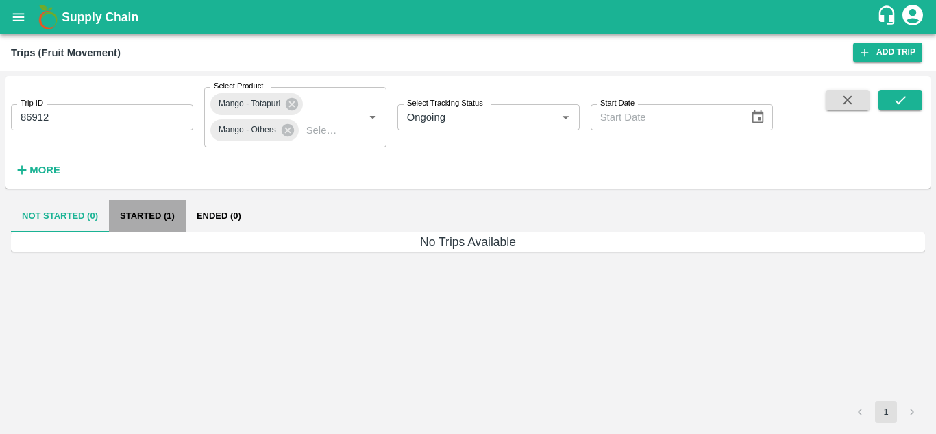  Describe the element at coordinates (468, 242) in the screenshot. I see `h6: No Trips Available` at that location.